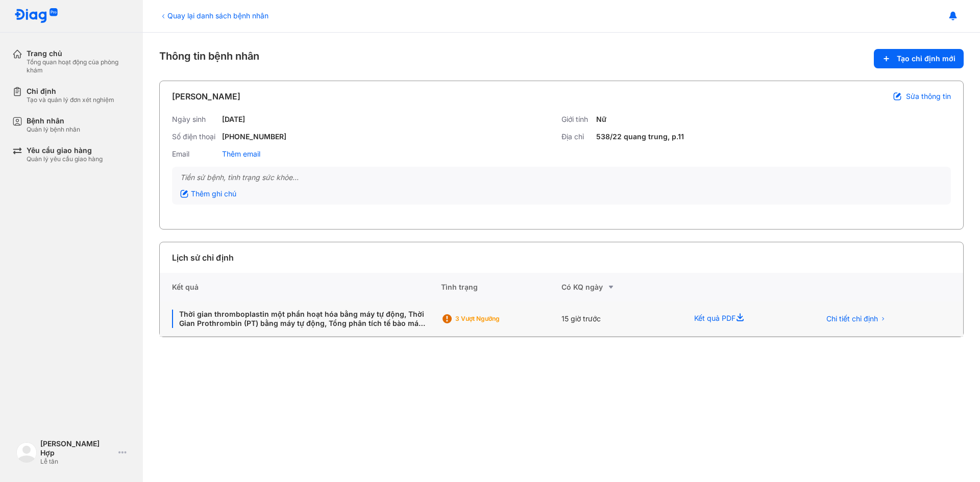  I want to click on div: Kết quả, so click(300, 287).